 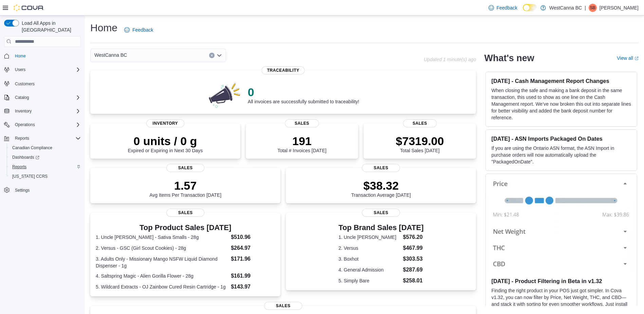 I want to click on span: SB, so click(x=593, y=8).